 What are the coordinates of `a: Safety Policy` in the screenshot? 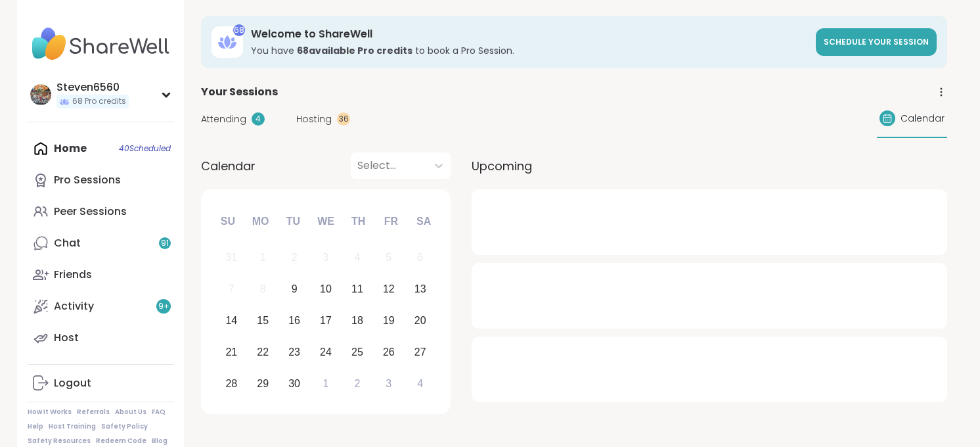 It's located at (124, 426).